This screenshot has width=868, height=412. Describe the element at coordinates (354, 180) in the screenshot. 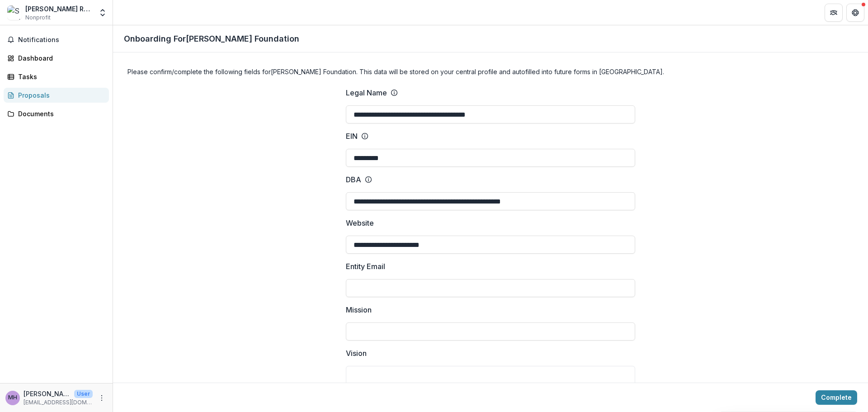

I see `p: DBA` at that location.